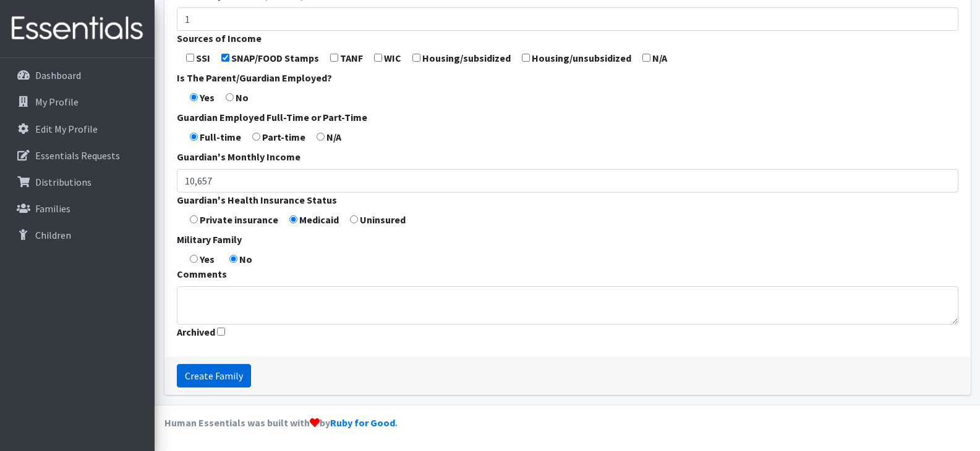  What do you see at coordinates (280, 423) in the screenshot?
I see `strong: Human Essentials was built with by .` at bounding box center [280, 423].